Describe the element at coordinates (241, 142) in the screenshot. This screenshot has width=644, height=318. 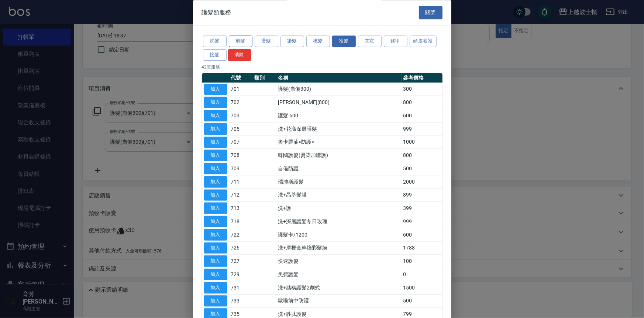
I see `td: 707` at that location.